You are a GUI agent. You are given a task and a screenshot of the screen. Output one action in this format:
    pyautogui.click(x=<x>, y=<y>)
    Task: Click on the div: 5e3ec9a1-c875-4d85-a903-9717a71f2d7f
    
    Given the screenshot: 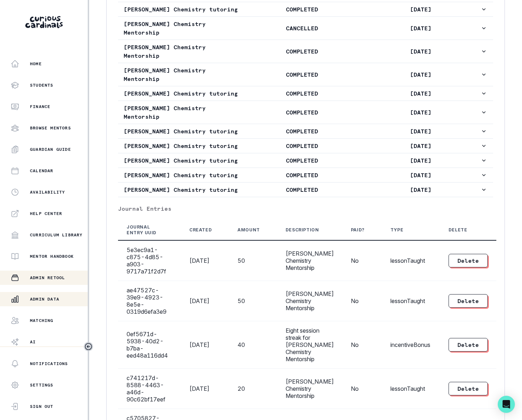 What is the action you would take?
    pyautogui.click(x=149, y=261)
    